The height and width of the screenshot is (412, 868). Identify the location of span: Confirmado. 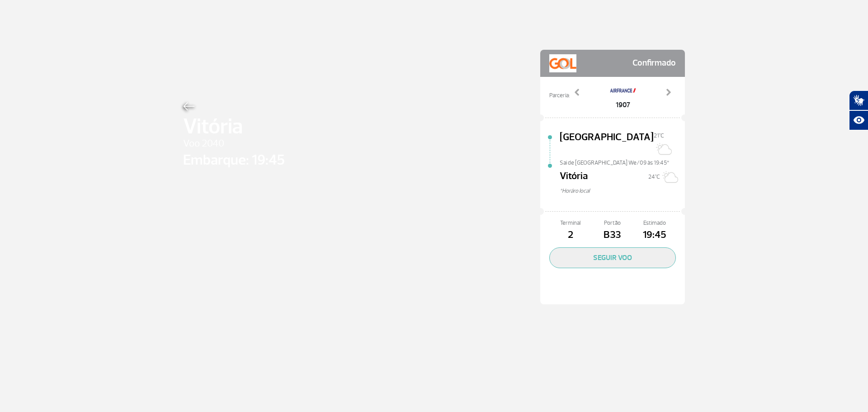
(654, 63).